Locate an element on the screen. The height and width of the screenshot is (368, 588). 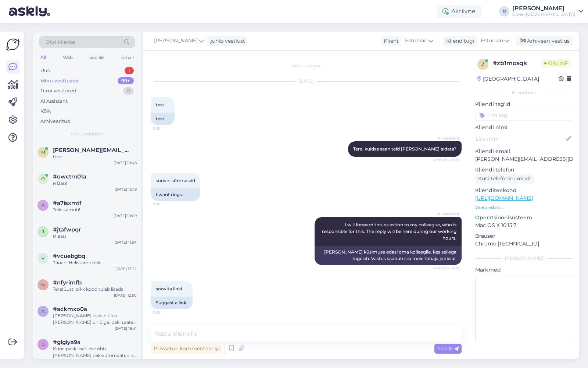
p: Kliendi telefon is located at coordinates (524, 170).